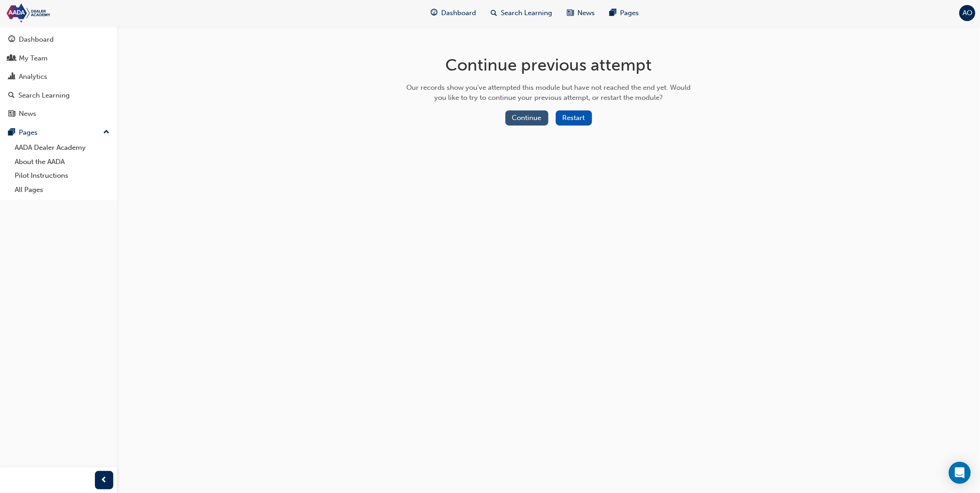 This screenshot has height=493, width=980. Describe the element at coordinates (11, 58) in the screenshot. I see `span: people-icon` at that location.